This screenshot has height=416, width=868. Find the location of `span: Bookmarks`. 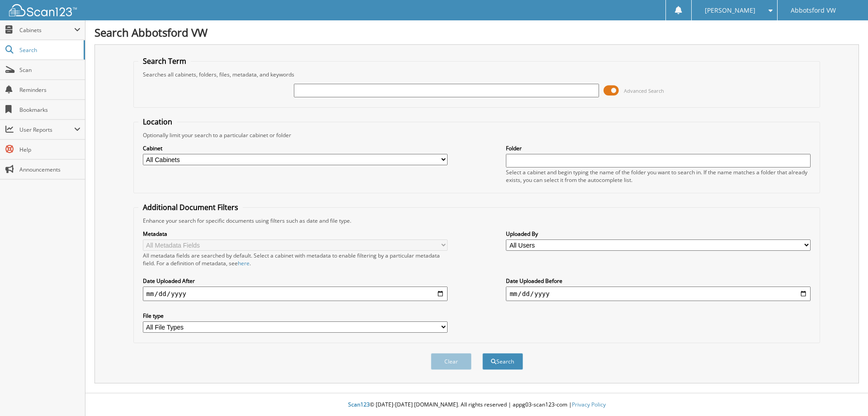

span: Bookmarks is located at coordinates (50, 109).